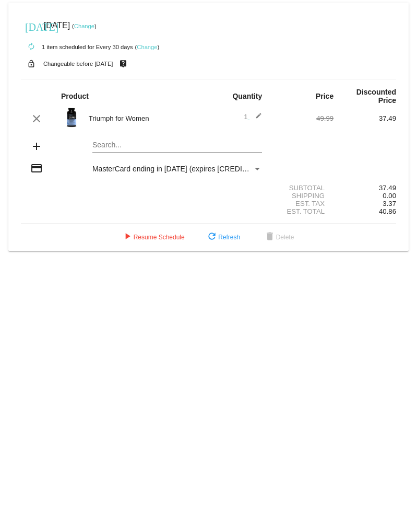  What do you see at coordinates (247, 96) in the screenshot?
I see `strong: Quantity` at bounding box center [247, 96].